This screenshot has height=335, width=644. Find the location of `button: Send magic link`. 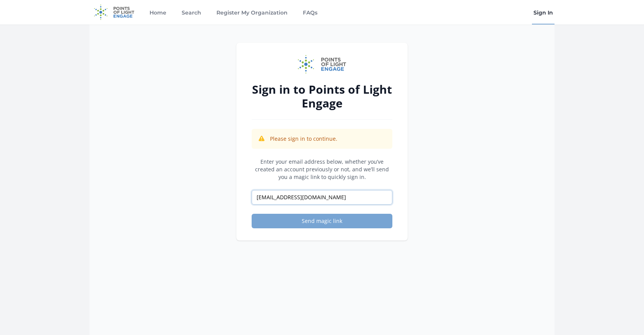

button: Send magic link is located at coordinates (322, 221).